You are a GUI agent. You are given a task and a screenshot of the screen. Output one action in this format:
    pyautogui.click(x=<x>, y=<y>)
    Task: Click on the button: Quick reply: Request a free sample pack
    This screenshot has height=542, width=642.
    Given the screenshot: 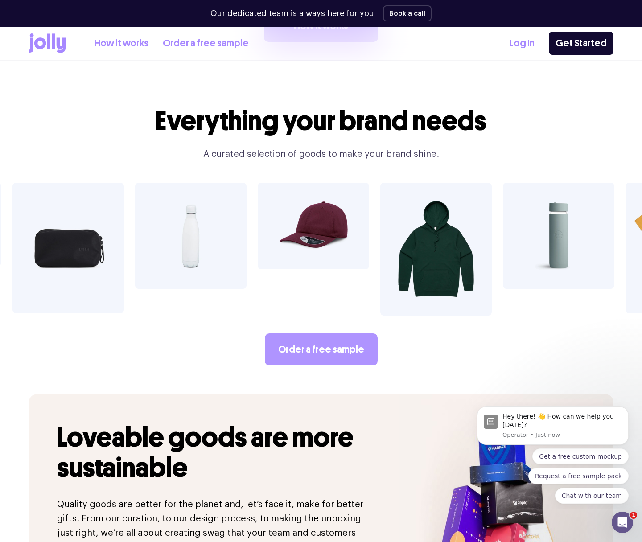 What is the action you would take?
    pyautogui.click(x=115, y=78)
    